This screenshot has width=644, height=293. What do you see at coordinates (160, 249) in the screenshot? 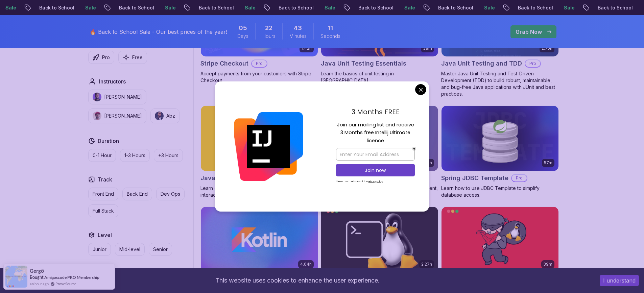
I see `p: Senior` at bounding box center [160, 249].